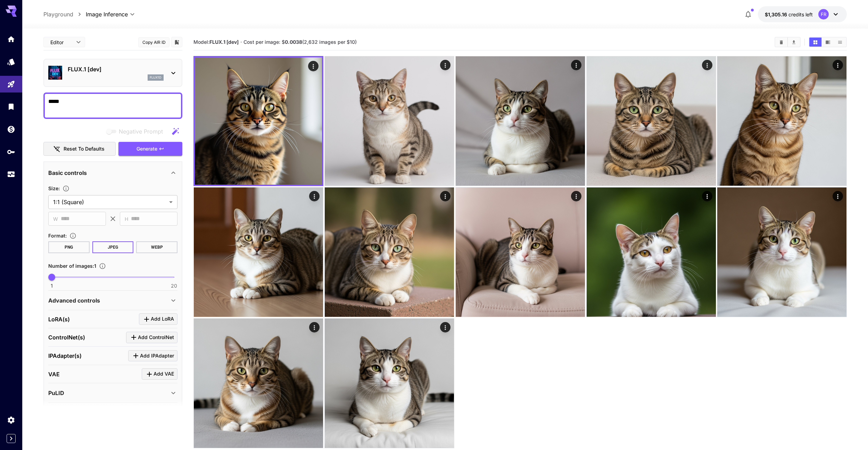 The height and width of the screenshot is (450, 868). What do you see at coordinates (59, 319) in the screenshot?
I see `p: LoRA(s)` at bounding box center [59, 319].